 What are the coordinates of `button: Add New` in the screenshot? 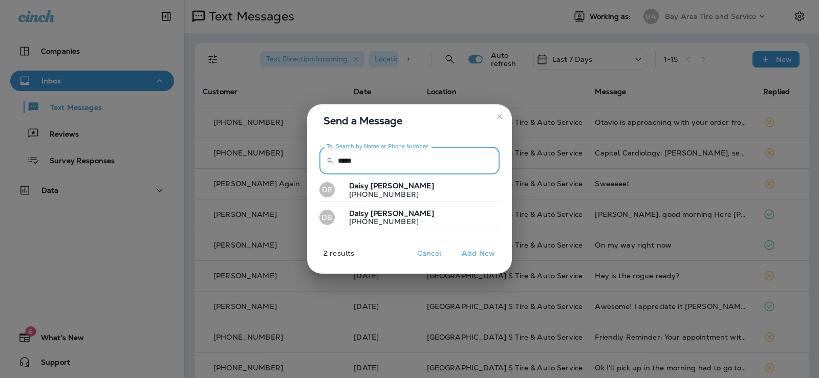 It's located at (478, 253).